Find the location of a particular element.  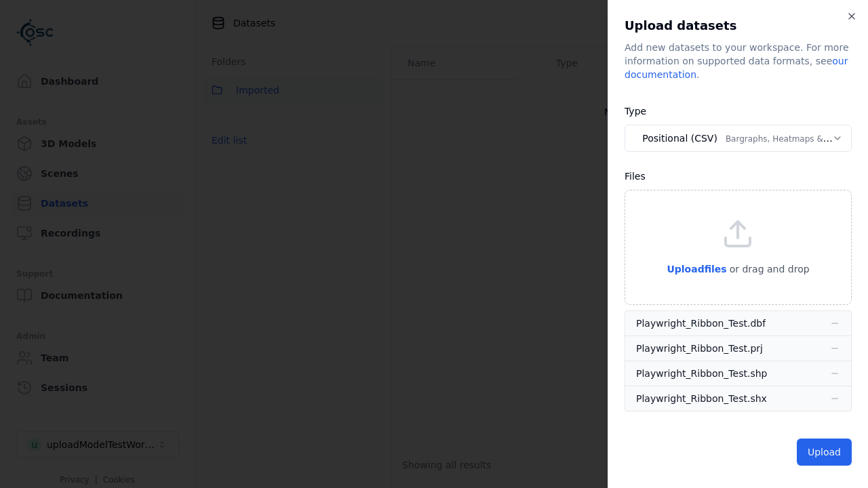

div: Playwright_Ribbon_Test.prj is located at coordinates (699, 349).